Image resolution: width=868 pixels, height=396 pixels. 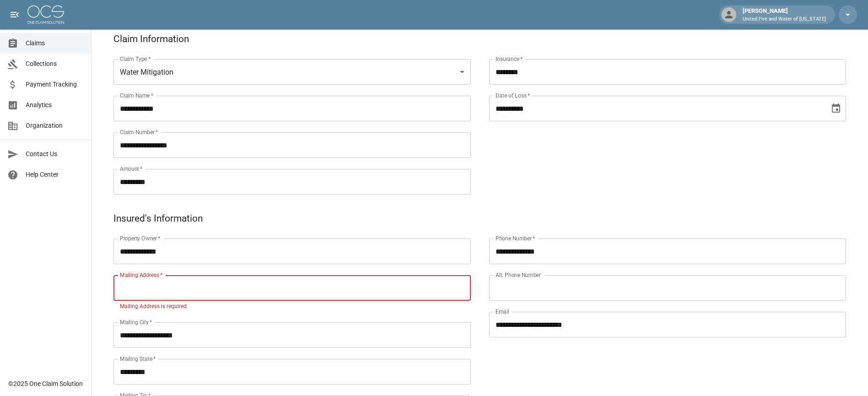 What do you see at coordinates (46, 15) in the screenshot?
I see `img: ocs-logo-white-transparent.png` at bounding box center [46, 15].